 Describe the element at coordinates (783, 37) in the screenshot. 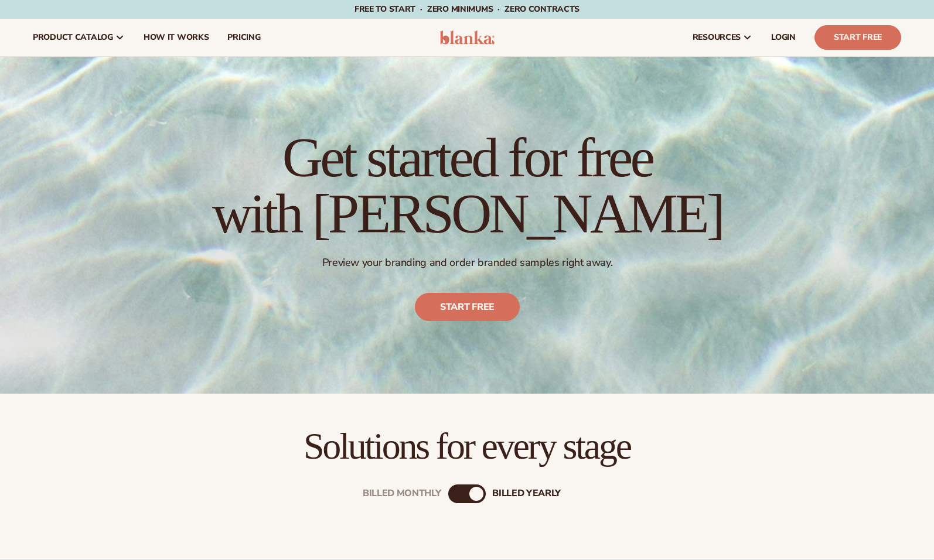

I see `span: LOGIN` at that location.